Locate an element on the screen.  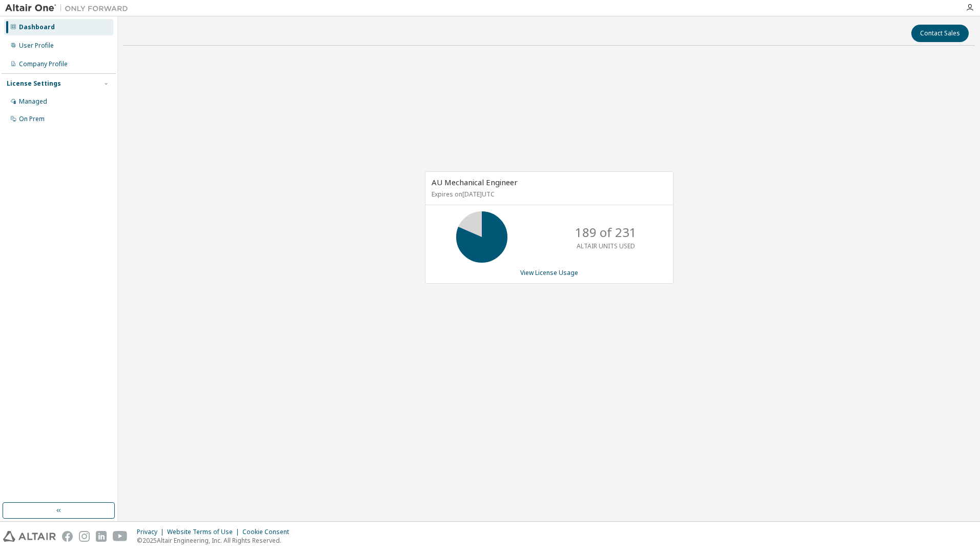
img: instagram.svg is located at coordinates (84, 536).